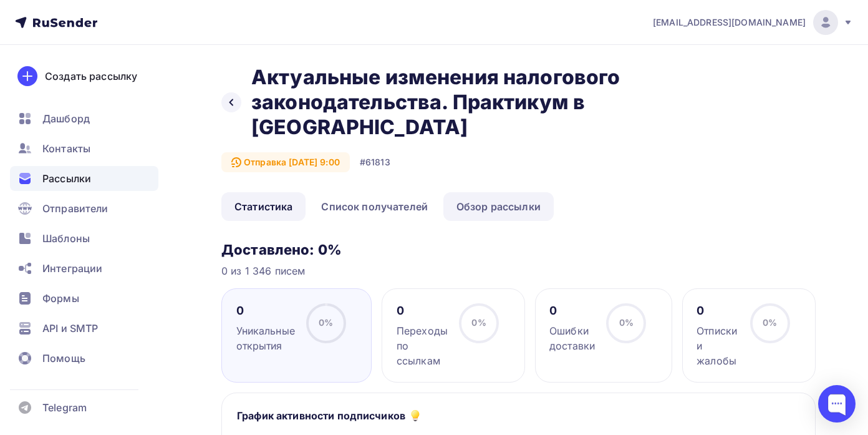 Image resolution: width=868 pixels, height=435 pixels. What do you see at coordinates (375, 162) in the screenshot?
I see `div: #61813` at bounding box center [375, 162].